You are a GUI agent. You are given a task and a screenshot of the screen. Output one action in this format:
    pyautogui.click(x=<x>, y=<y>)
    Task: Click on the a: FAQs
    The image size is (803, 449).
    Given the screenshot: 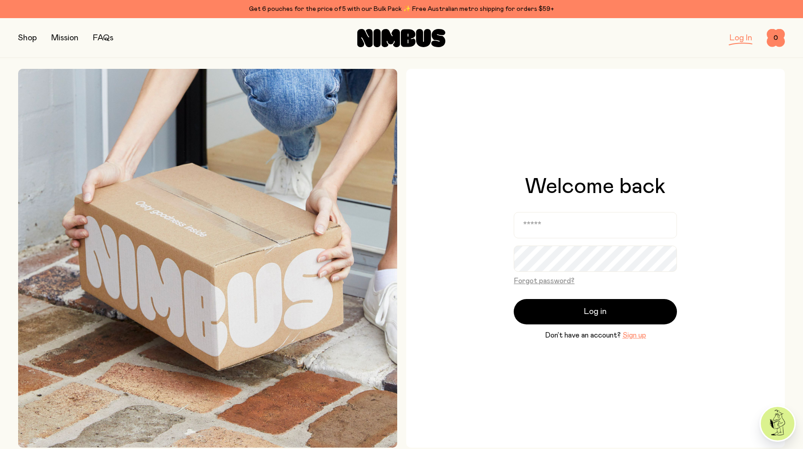 What is the action you would take?
    pyautogui.click(x=103, y=38)
    